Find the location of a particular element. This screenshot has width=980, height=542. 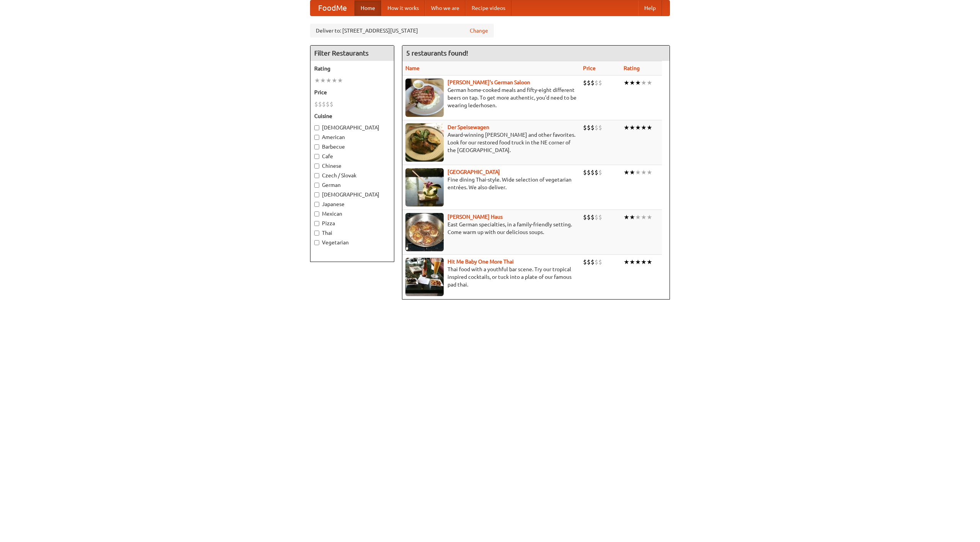

label: Japanese is located at coordinates (352, 204).